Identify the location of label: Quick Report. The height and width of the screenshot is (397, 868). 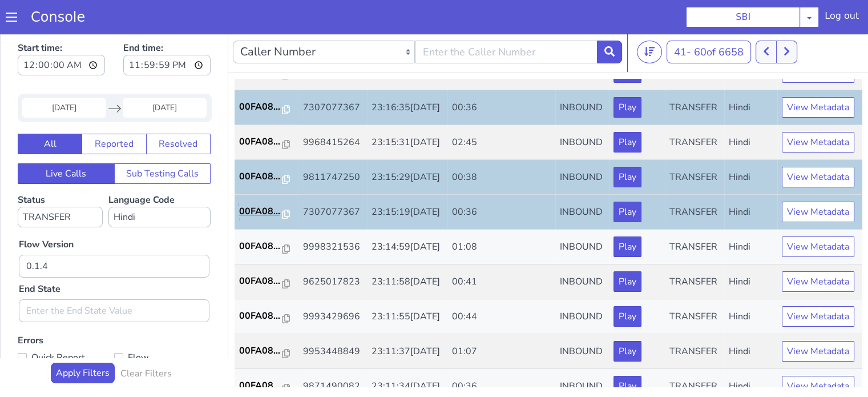
(66, 326).